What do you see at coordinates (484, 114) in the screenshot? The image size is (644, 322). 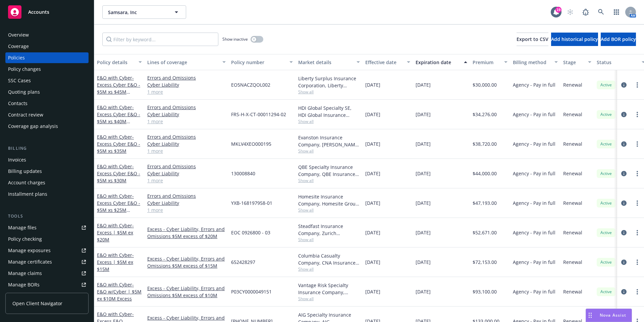 I see `span: $34,276.00` at bounding box center [484, 114].